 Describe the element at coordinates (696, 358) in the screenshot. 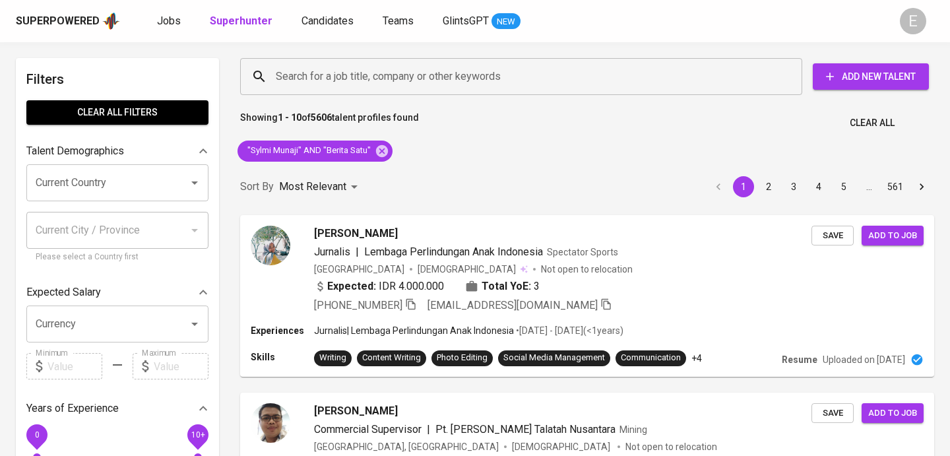

I see `p: +4` at that location.